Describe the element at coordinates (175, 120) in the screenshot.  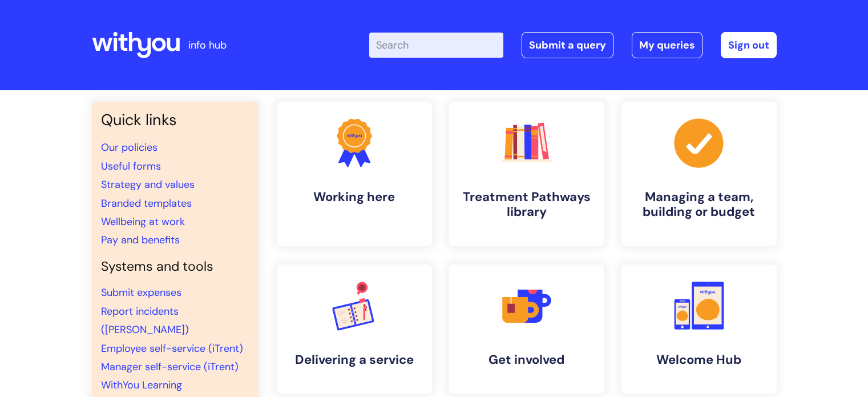
I see `h3: Quick links` at that location.